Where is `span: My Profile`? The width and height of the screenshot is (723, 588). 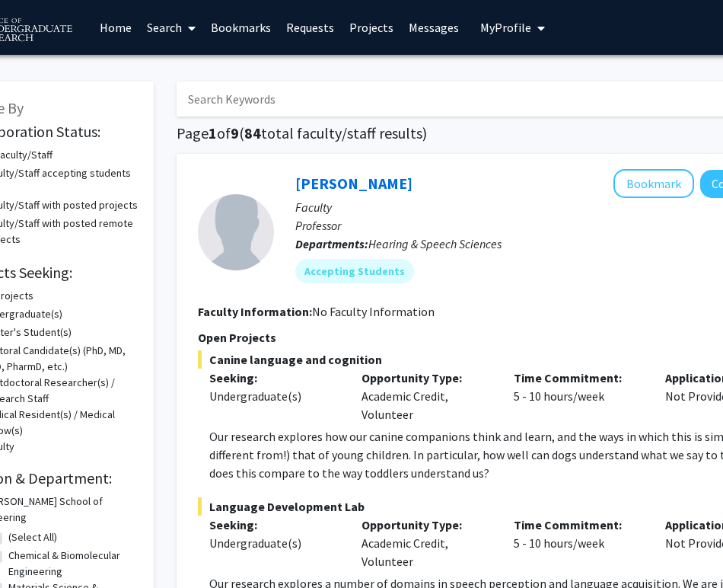 span: My Profile is located at coordinates (506, 27).